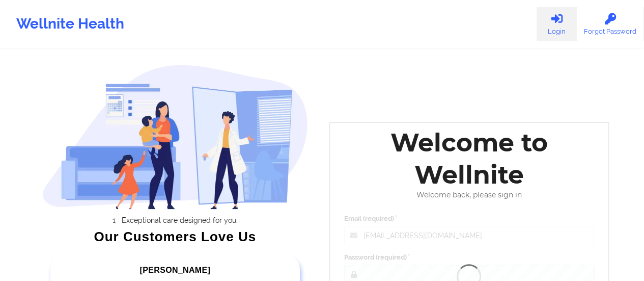 The height and width of the screenshot is (281, 644). I want to click on img: wellnite-auth-hero_200.c722682e.png, so click(175, 136).